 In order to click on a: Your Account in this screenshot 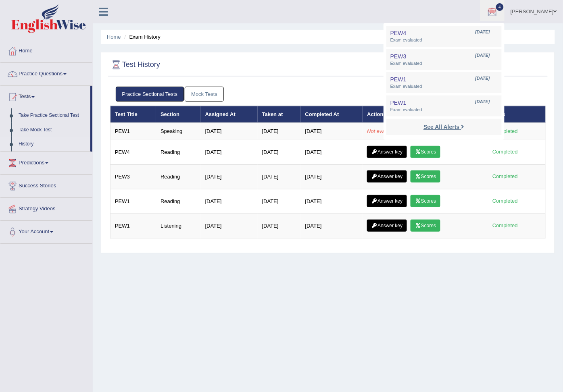, I will do `click(46, 231)`.